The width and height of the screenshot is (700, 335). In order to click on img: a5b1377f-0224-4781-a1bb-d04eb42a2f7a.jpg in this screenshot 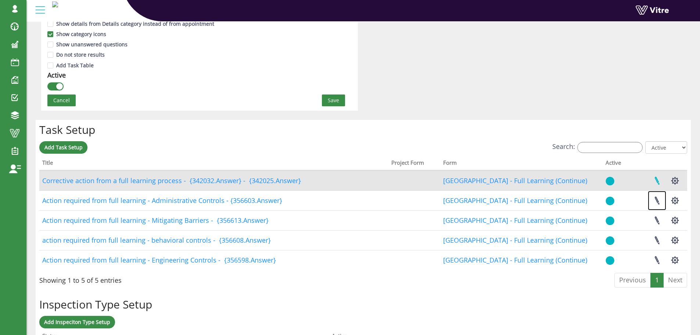, I will do `click(55, 4)`.